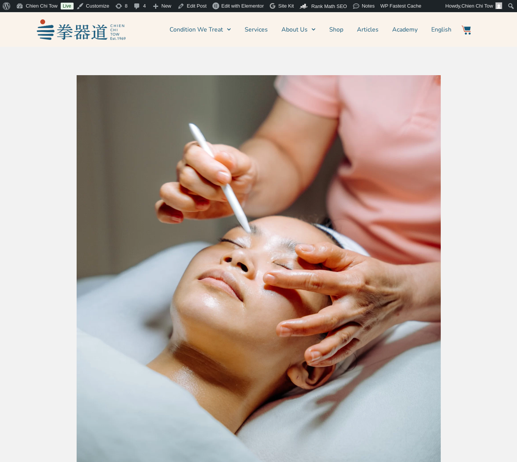 The width and height of the screenshot is (517, 462). What do you see at coordinates (466, 30) in the screenshot?
I see `img: Website Icon-03` at bounding box center [466, 30].